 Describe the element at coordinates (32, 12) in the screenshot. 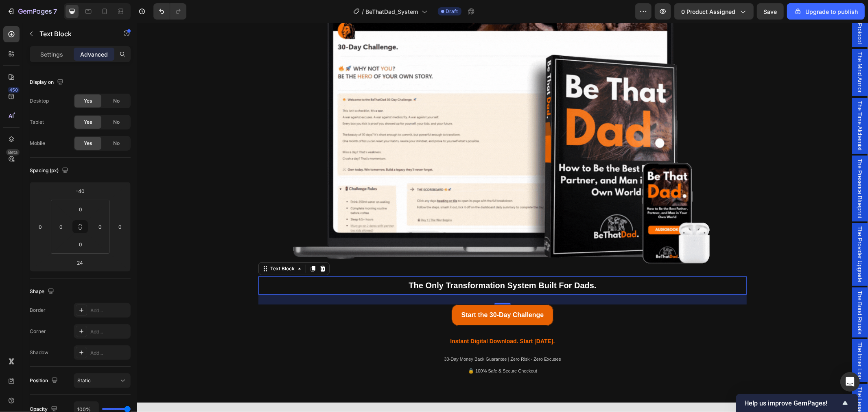

I see `button: 7` at that location.